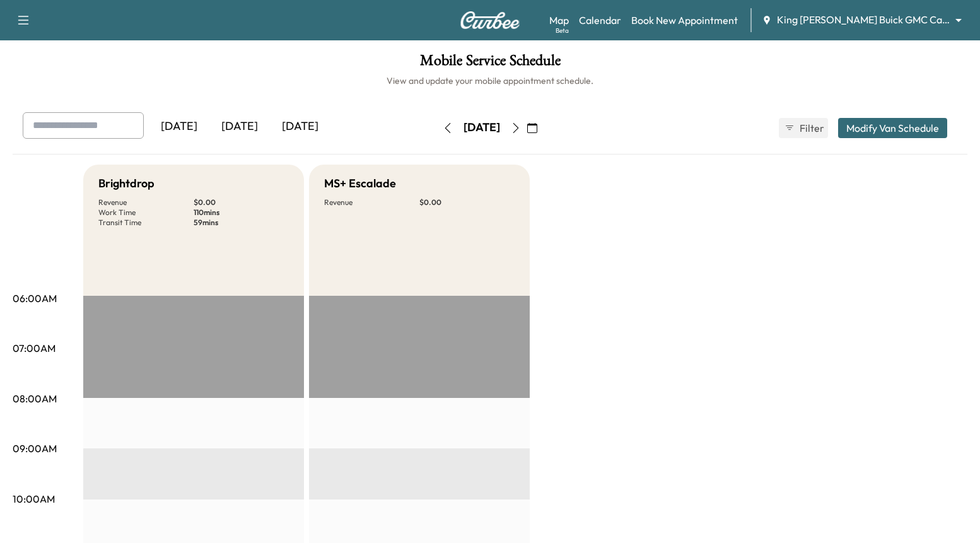 The width and height of the screenshot is (980, 543). Describe the element at coordinates (684, 20) in the screenshot. I see `a: Book New Appointment` at that location.